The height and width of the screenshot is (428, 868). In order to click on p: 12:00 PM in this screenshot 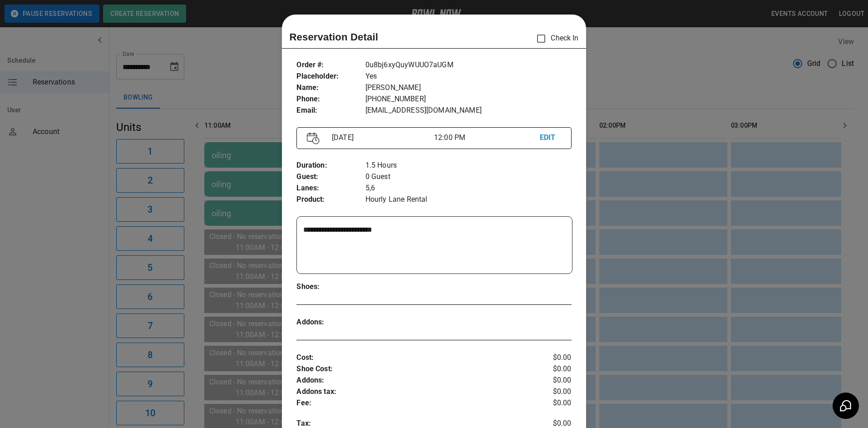, I will do `click(486, 138)`.